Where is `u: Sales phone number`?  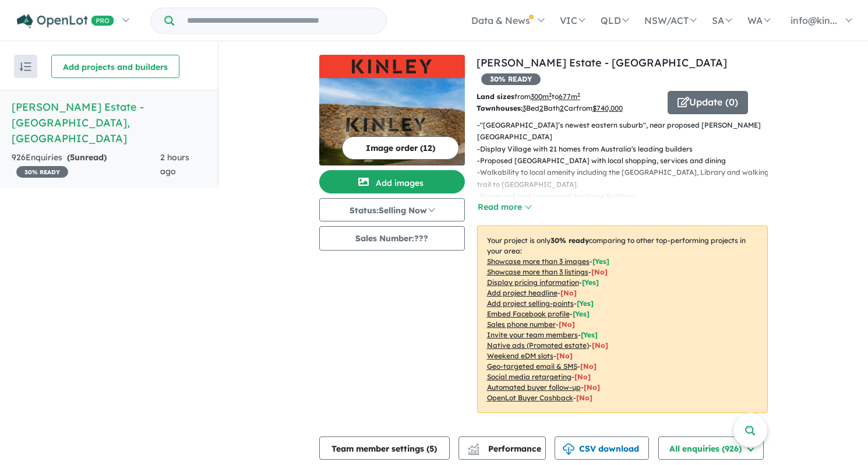
u: Sales phone number is located at coordinates (521, 324).